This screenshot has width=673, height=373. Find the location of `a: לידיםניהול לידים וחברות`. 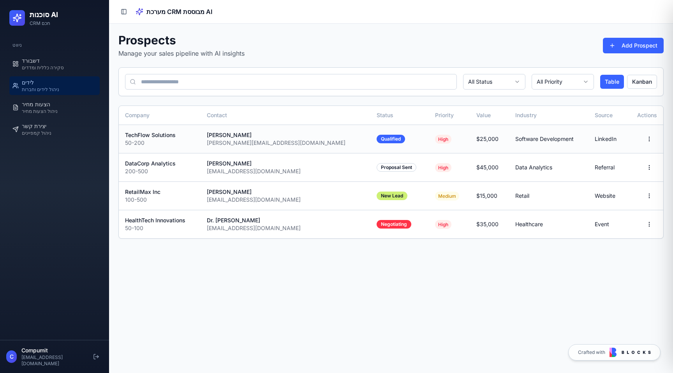

a: לידיםניהול לידים וחברות is located at coordinates (55, 86).